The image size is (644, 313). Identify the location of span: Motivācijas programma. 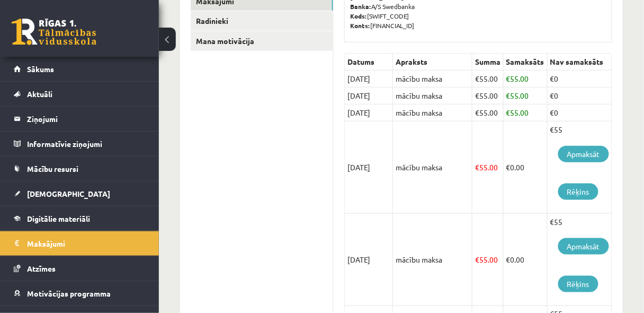
(69, 293).